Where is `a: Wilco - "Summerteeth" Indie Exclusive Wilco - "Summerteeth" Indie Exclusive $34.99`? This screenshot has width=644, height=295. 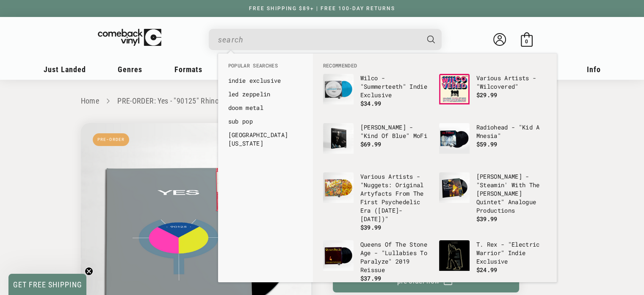 a: Wilco - "Summerteeth" Indie Exclusive Wilco - "Summerteeth" Indie Exclusive $34.99 is located at coordinates (377, 94).